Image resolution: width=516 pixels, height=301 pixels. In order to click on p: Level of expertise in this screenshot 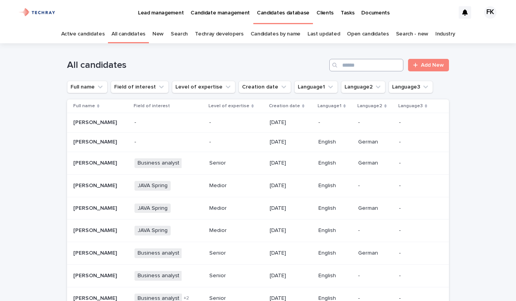, I will do `click(229, 106)`.